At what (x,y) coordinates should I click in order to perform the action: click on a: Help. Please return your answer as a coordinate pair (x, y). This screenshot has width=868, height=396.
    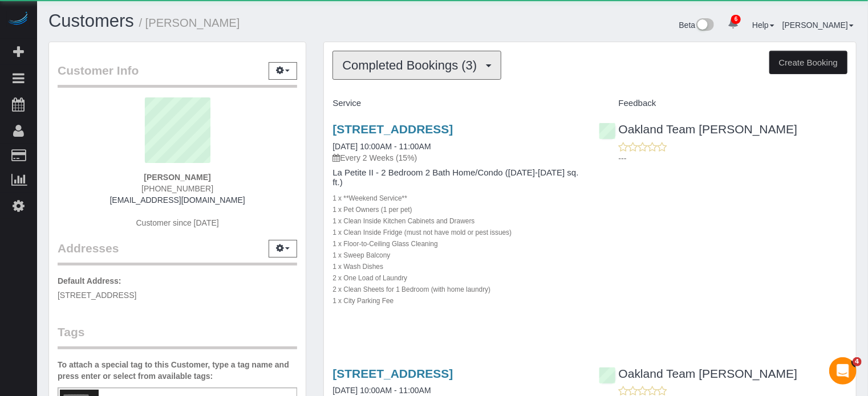
    Looking at the image, I should click on (763, 25).